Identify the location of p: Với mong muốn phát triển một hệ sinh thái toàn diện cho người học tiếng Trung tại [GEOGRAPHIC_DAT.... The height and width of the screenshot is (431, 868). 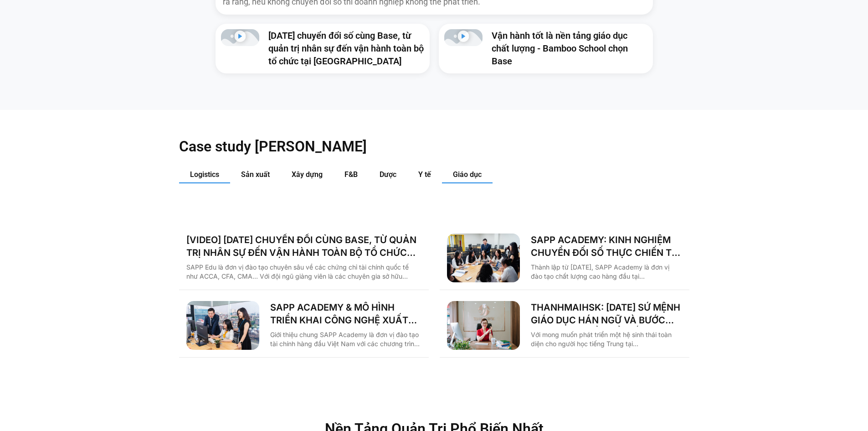
(607, 339).